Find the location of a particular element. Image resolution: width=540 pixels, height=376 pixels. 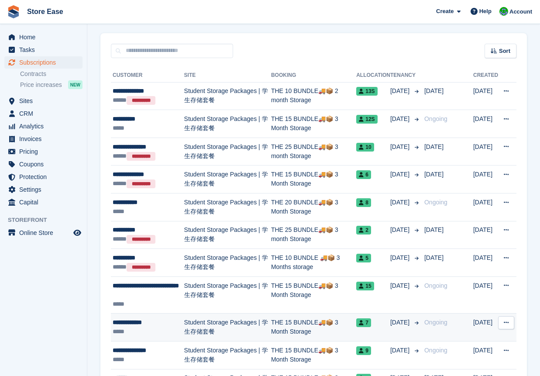

span: Protection is located at coordinates (45, 177).